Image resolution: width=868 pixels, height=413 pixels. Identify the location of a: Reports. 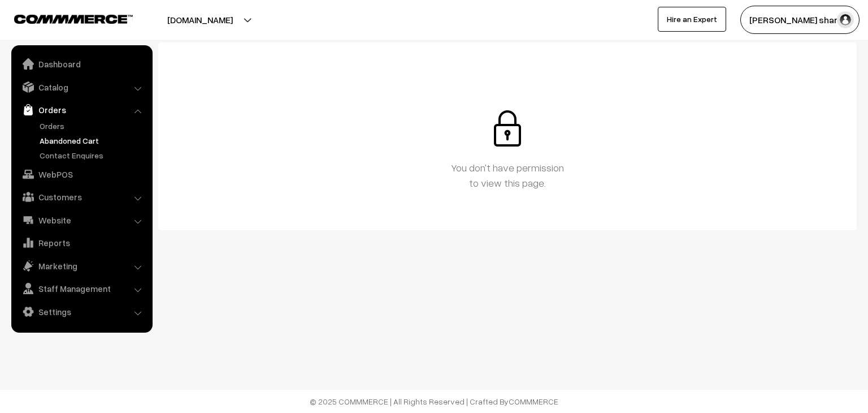
(82, 242).